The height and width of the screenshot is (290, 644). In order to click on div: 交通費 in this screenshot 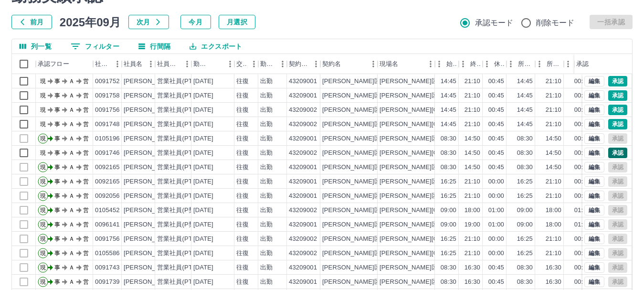, I will do `click(242, 64)`.